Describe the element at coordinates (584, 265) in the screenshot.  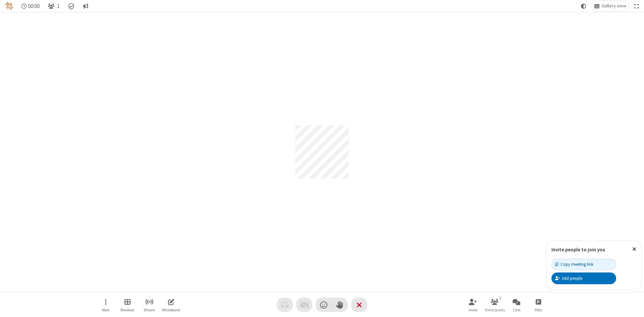
I see `button: Copy meeting link` at that location.